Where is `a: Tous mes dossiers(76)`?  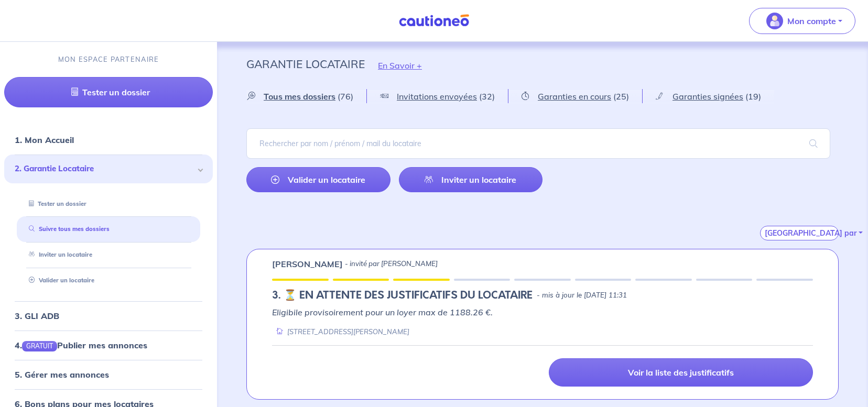 a: Tous mes dossiers(76) is located at coordinates (306, 97).